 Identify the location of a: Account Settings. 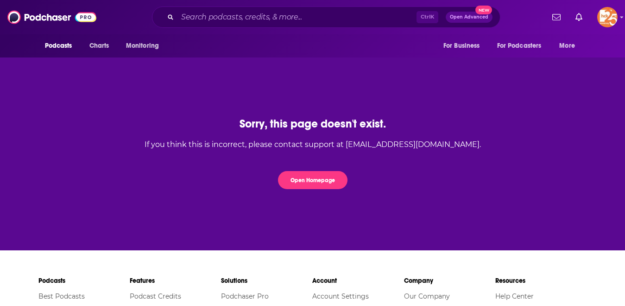
(340, 296).